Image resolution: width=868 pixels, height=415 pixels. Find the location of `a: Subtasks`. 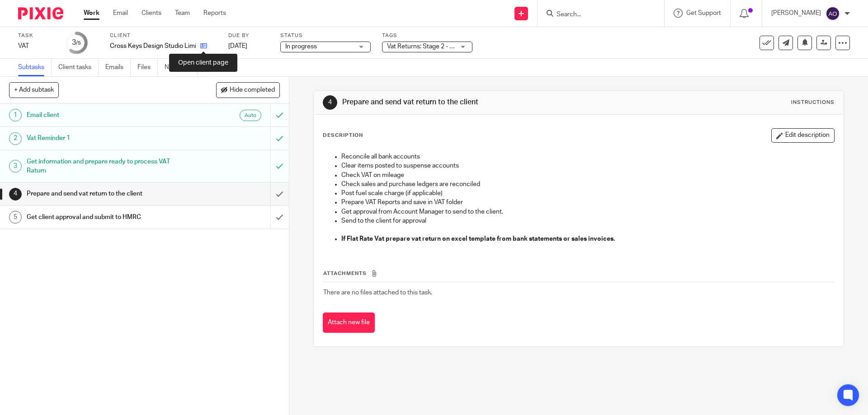

a: Subtasks is located at coordinates (35, 67).